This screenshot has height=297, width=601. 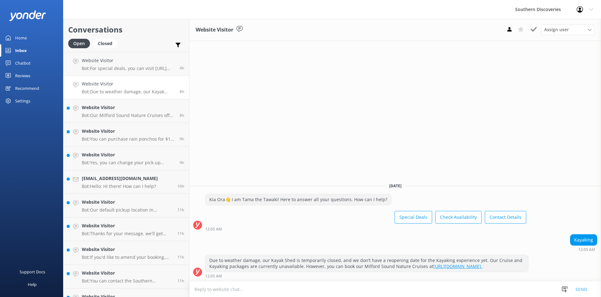 I want to click on div: Kia Ora👋 I am Tama the Tawaki! Here to answer all your questions. How can I help?, so click(x=298, y=200).